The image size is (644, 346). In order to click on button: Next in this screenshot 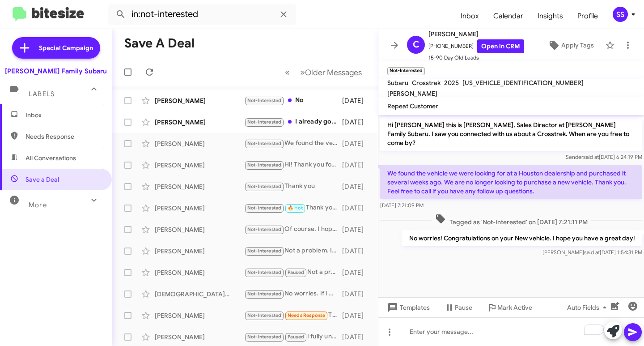, I will do `click(331, 72)`.